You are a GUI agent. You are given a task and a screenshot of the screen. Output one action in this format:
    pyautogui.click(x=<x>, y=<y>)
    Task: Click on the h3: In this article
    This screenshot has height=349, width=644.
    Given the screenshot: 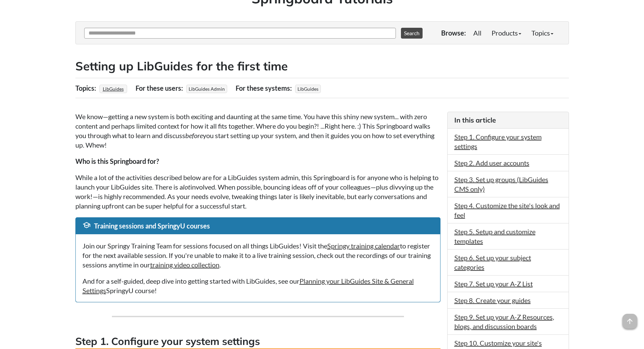 What is the action you would take?
    pyautogui.click(x=508, y=120)
    